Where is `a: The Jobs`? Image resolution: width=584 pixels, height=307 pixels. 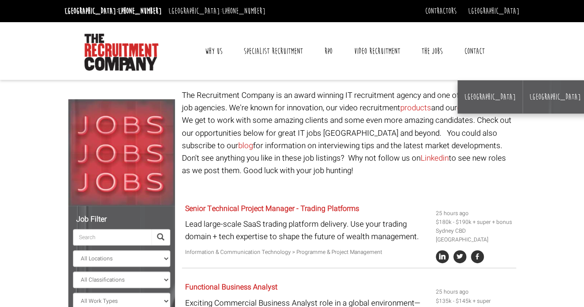
a: The Jobs is located at coordinates (432, 51).